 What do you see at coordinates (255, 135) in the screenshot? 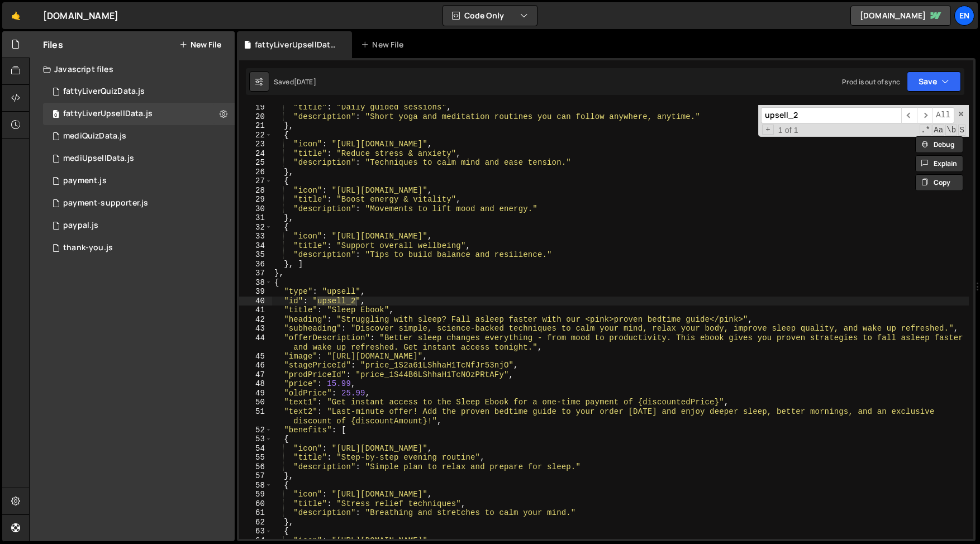
I see `div: 22` at bounding box center [255, 135].